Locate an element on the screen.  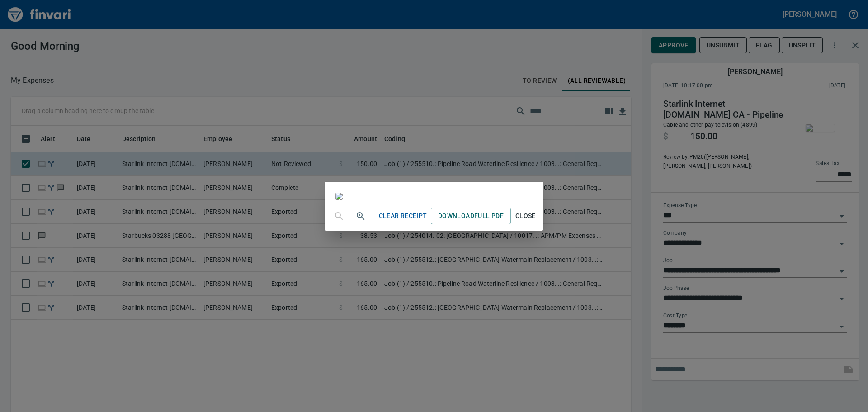
span: Close is located at coordinates (526, 216).